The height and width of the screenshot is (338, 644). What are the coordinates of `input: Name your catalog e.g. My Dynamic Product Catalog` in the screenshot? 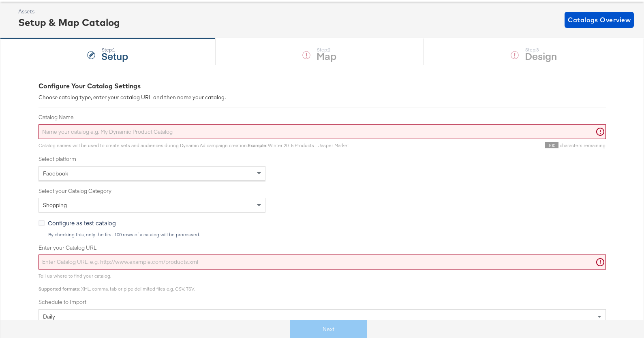 It's located at (322, 132).